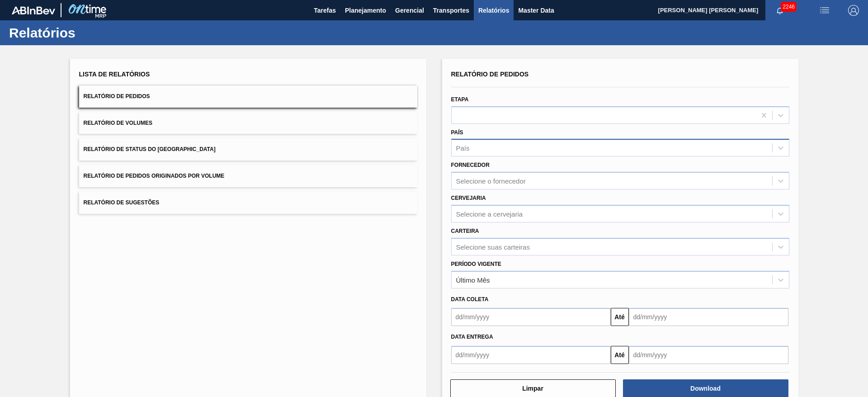 Image resolution: width=868 pixels, height=397 pixels. What do you see at coordinates (472, 336) in the screenshot?
I see `span: Data entrega` at bounding box center [472, 336].